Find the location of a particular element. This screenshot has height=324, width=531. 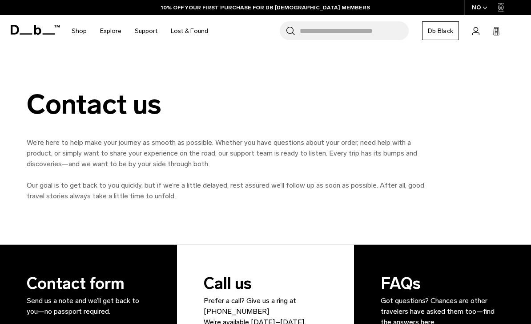

nav: Main Navigation is located at coordinates (140, 31).